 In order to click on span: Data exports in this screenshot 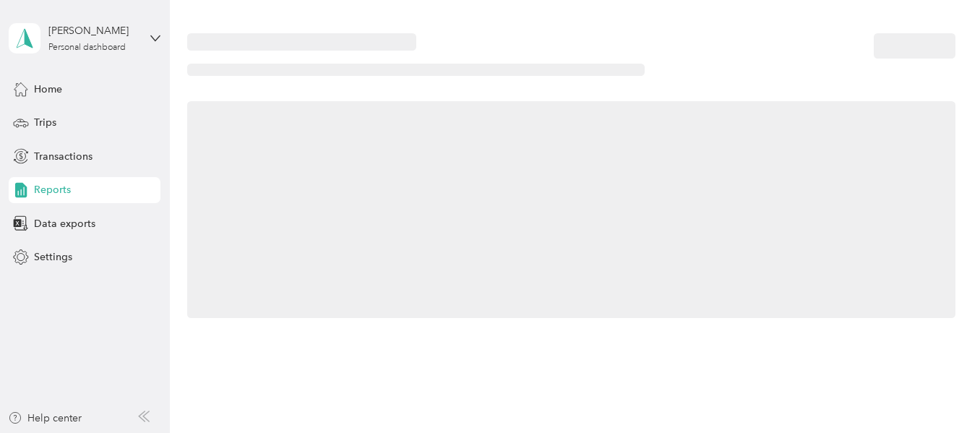, I will do `click(65, 223)`.